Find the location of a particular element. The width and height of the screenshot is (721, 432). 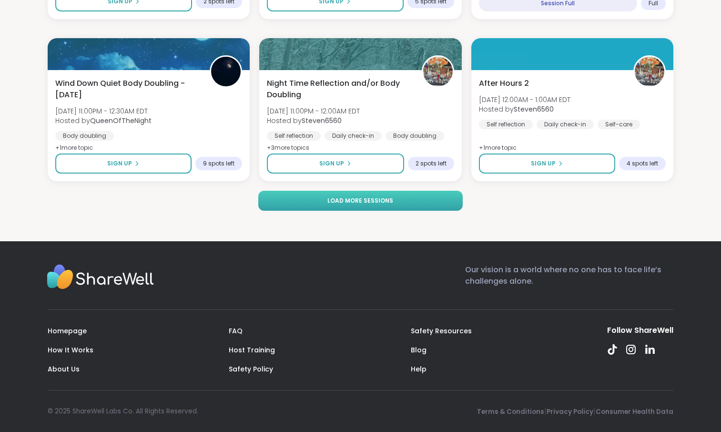

a: Privacy Policy is located at coordinates (570, 411).